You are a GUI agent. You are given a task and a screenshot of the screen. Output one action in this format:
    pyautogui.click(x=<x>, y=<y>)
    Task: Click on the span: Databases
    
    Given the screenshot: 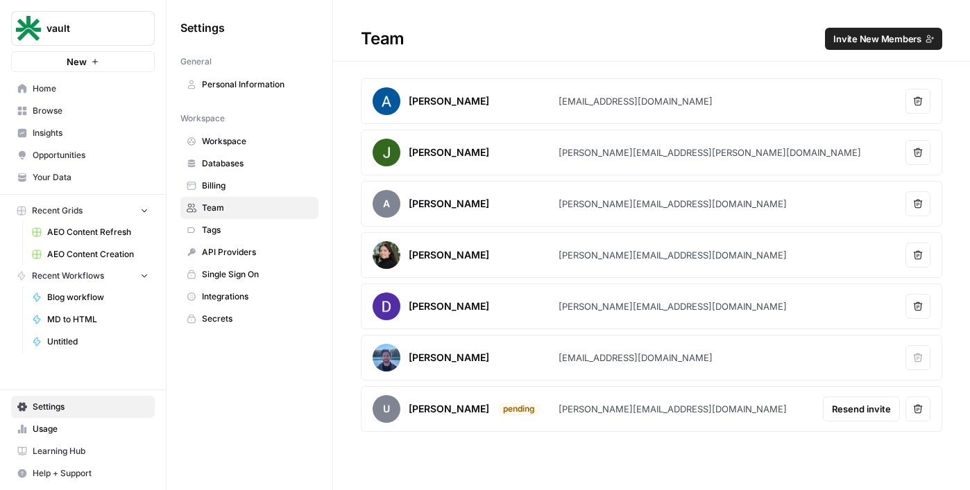 What is the action you would take?
    pyautogui.click(x=257, y=164)
    